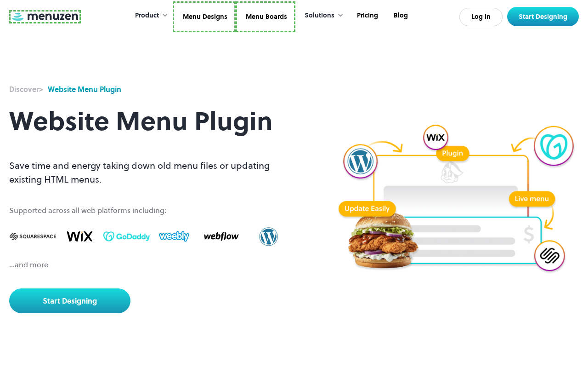  What do you see at coordinates (151, 121) in the screenshot?
I see `h1: Website Menu Plugin` at bounding box center [151, 121].